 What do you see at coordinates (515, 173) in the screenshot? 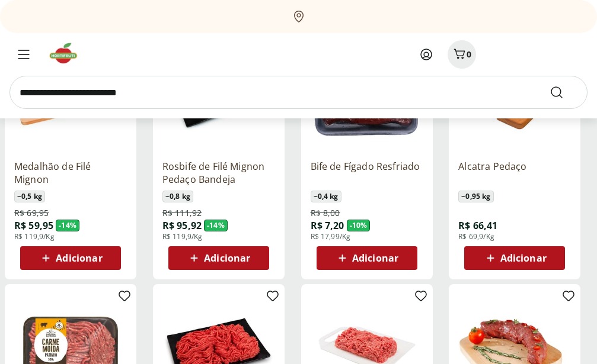
I see `p: Alcatra Pedaço` at bounding box center [515, 173].